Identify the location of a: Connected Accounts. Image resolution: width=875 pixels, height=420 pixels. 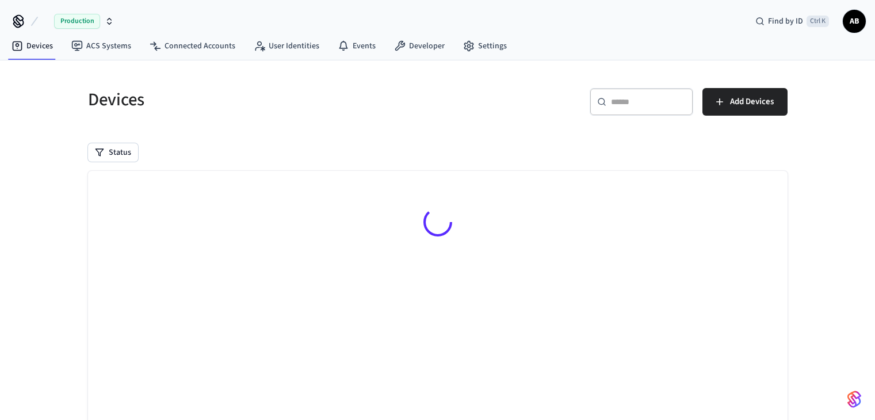
(192, 46).